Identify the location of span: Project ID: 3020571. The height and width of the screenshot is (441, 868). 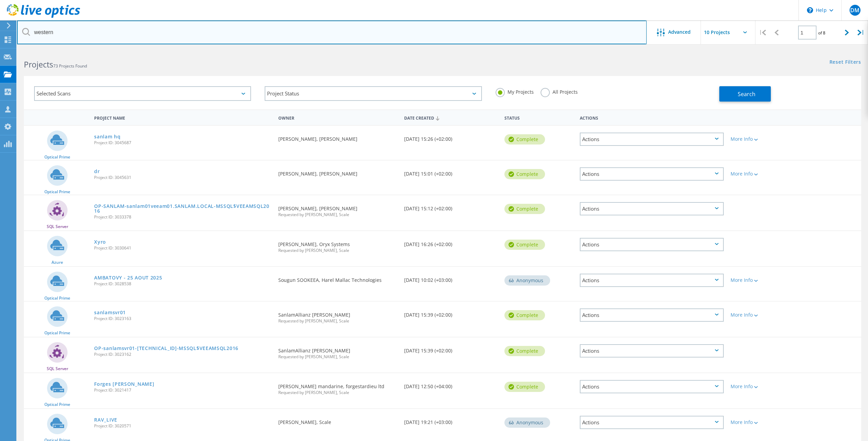
(183, 426).